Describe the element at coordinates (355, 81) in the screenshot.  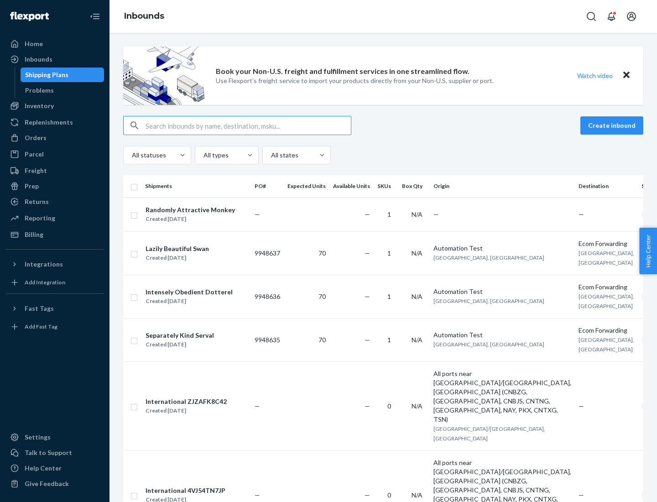
I see `p: Use Flexport’s freight service to import your products directly from your Non-U.S. supplier or port.` at that location.